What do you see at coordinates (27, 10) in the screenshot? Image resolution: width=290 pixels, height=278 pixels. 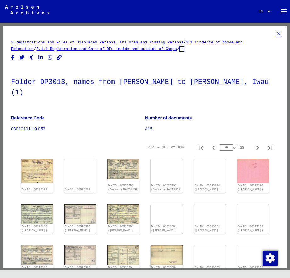 I see `img: Arolsen_neg.svg` at bounding box center [27, 10].